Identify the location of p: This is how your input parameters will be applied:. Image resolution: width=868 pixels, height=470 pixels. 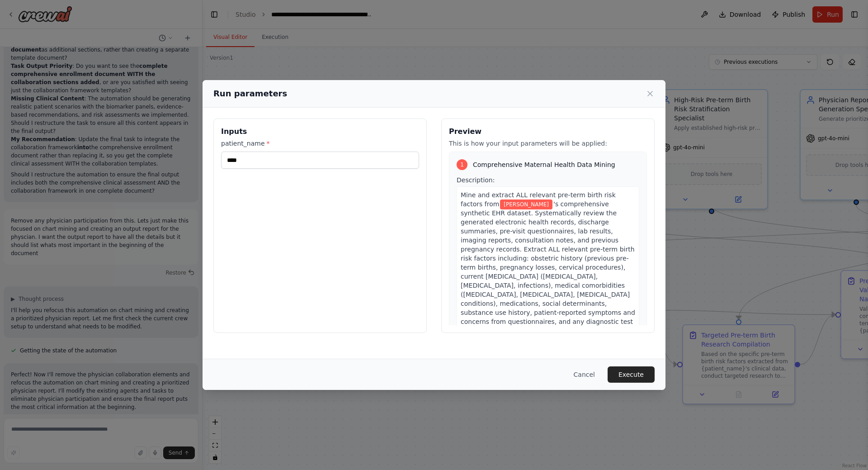
(548, 143).